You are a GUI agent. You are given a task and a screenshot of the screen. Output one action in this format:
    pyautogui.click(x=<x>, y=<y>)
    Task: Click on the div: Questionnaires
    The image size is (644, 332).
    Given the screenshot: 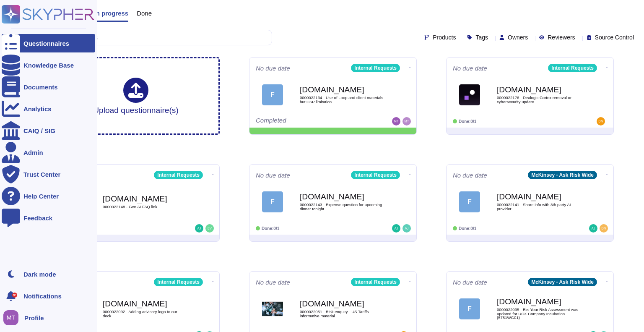 What is the action you would take?
    pyautogui.click(x=46, y=43)
    